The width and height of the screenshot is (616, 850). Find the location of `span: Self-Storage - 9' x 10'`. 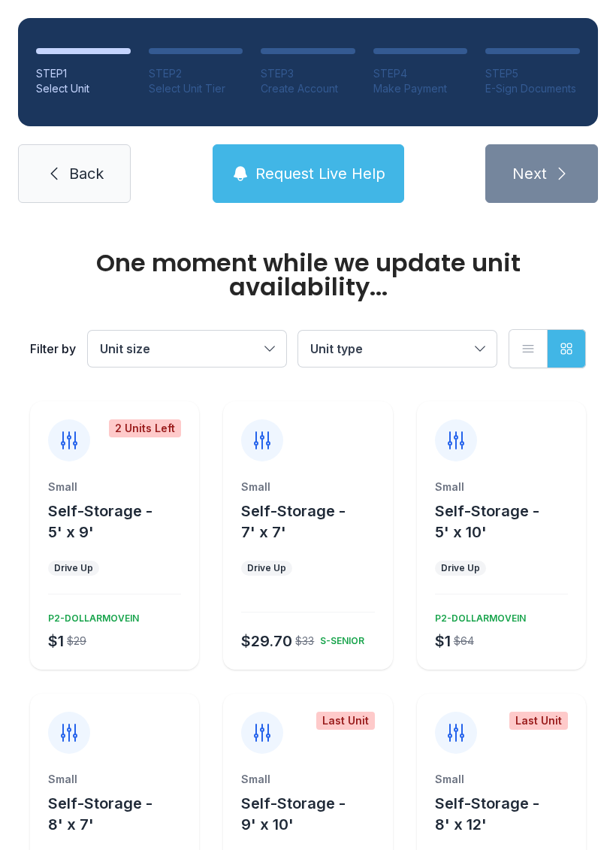

span: Self-Storage - 9' x 10' is located at coordinates (293, 814).